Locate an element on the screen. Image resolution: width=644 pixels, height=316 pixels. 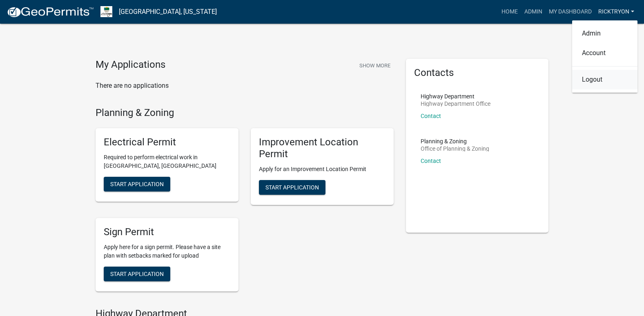
h5: Sign Permit is located at coordinates (167, 232).